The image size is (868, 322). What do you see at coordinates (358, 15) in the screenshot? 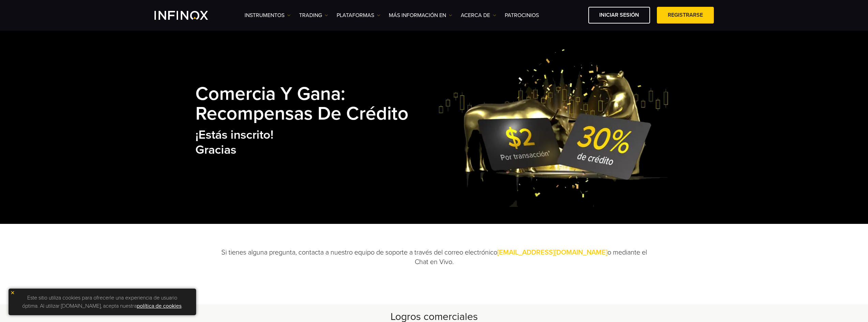
I see `a: PLATAFORMAS` at bounding box center [358, 15].